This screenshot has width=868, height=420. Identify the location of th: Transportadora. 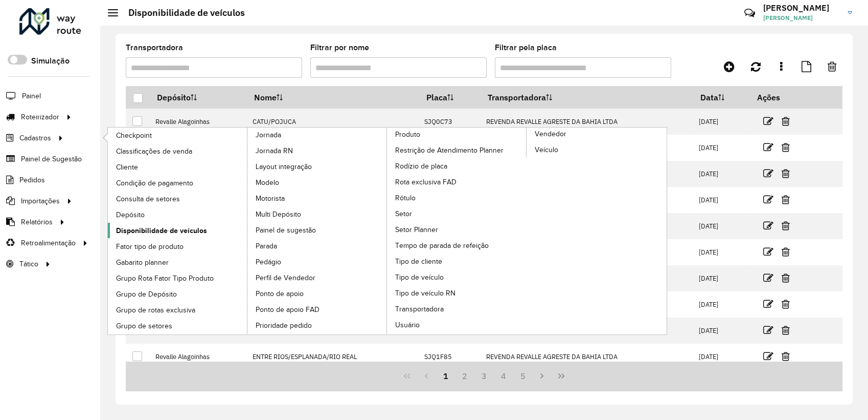
(587, 98).